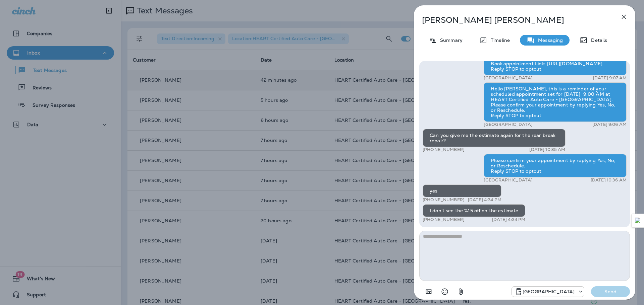 The width and height of the screenshot is (644, 305). I want to click on div: yes, so click(462, 191).